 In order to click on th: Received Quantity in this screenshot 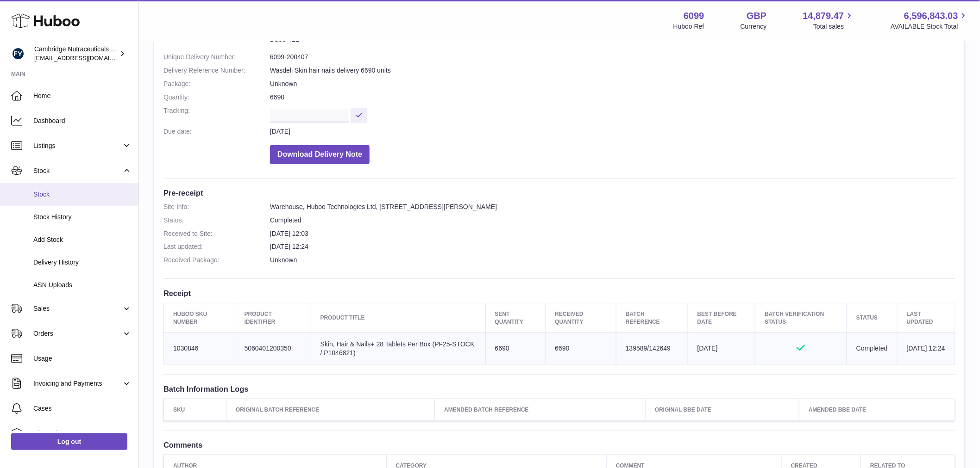, I will do `click(581, 318)`.